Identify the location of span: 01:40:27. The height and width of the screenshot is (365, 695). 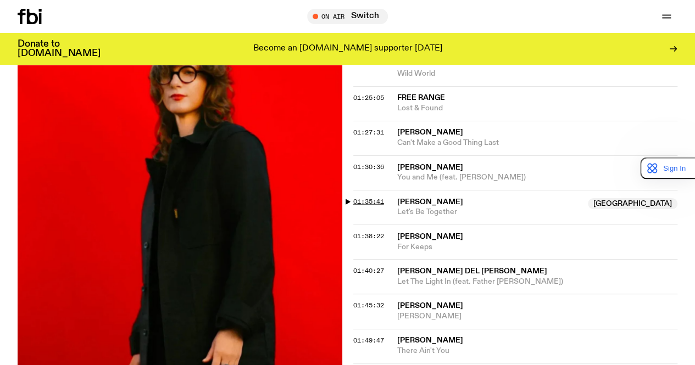
(369, 270).